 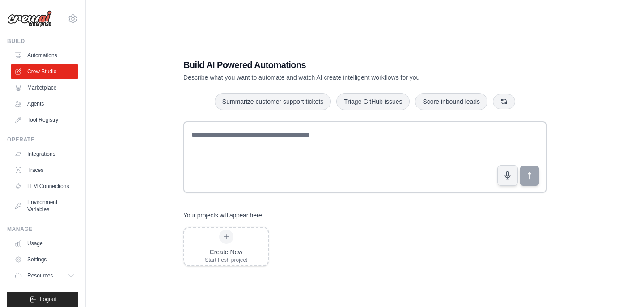 What do you see at coordinates (40, 276) in the screenshot?
I see `span: Resources` at bounding box center [40, 276].